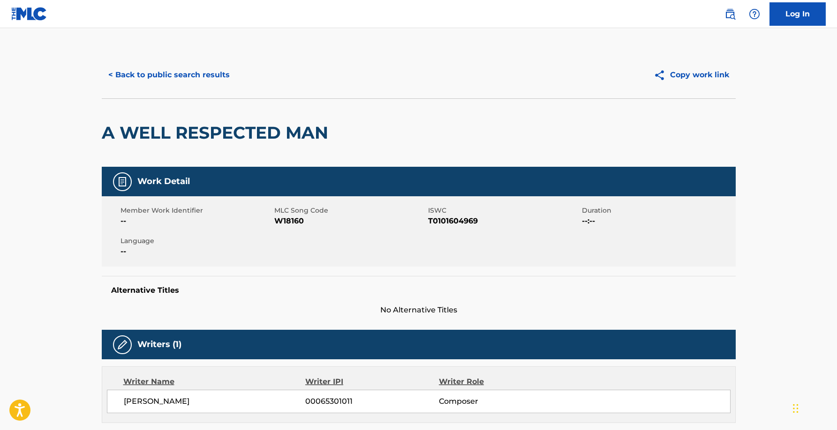 This screenshot has height=430, width=837. What do you see at coordinates (499, 382) in the screenshot?
I see `div: Writer Role` at bounding box center [499, 382].